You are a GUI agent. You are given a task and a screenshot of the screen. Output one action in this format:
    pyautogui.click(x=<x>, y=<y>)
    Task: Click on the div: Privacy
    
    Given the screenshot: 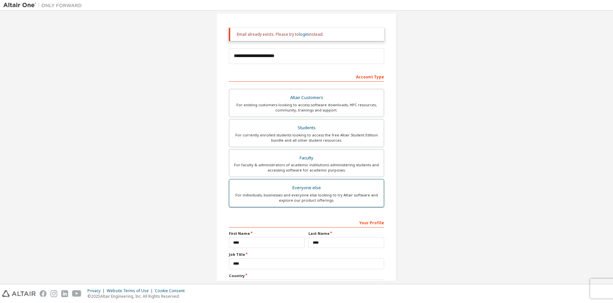 What is the action you would take?
    pyautogui.click(x=97, y=291)
    